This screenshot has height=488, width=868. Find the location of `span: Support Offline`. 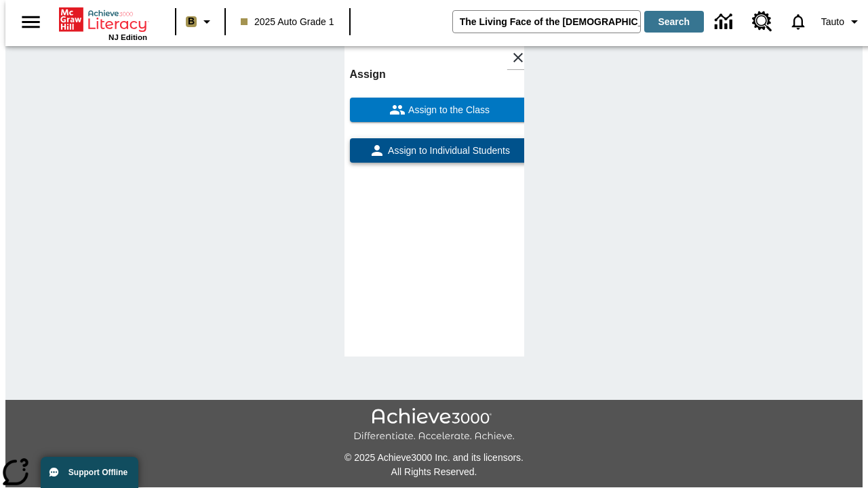

span: Support Offline is located at coordinates (98, 472).